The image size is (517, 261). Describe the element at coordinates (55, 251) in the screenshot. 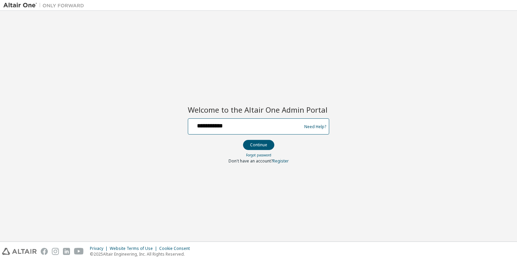

I see `img: instagram.svg` at that location.